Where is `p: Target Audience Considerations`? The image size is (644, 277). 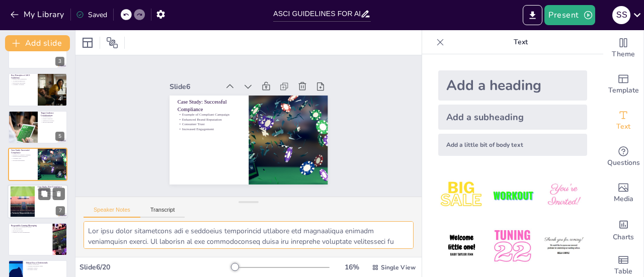 p: Target Audience Considerations is located at coordinates (52, 114).